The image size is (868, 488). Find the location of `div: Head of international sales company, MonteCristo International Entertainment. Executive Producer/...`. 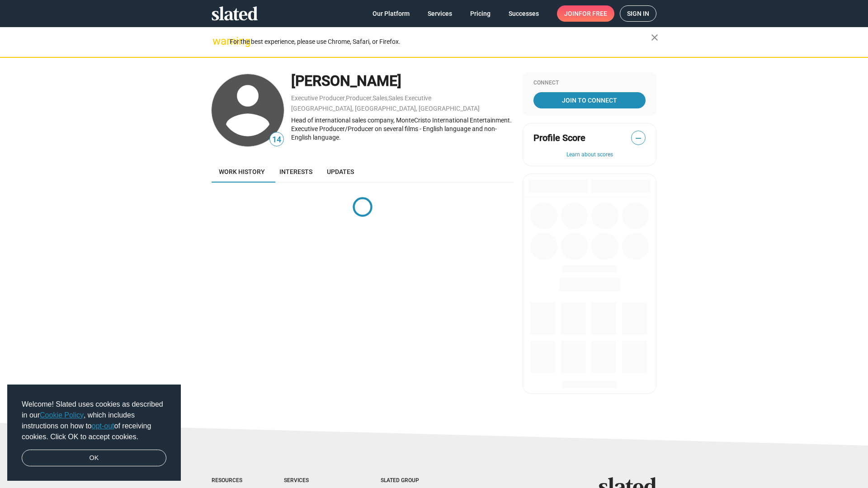

div: Head of international sales company, MonteCristo International Entertainment. Executive Producer/... is located at coordinates (402, 129).